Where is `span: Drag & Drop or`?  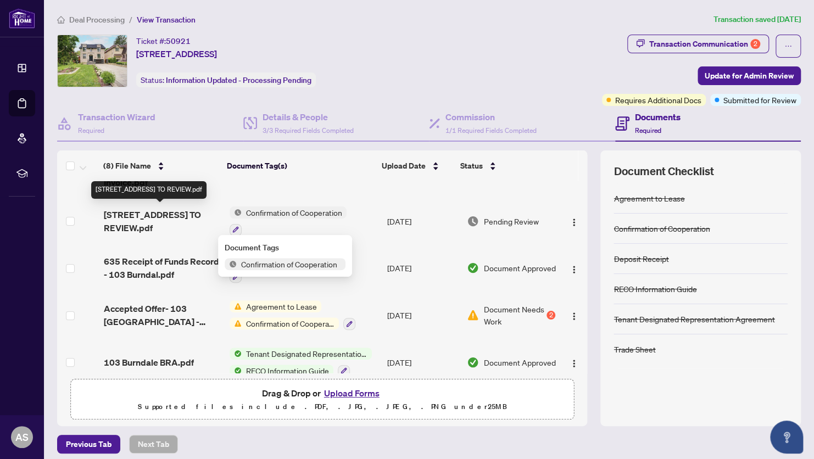 span: Drag & Drop or is located at coordinates (322, 393).